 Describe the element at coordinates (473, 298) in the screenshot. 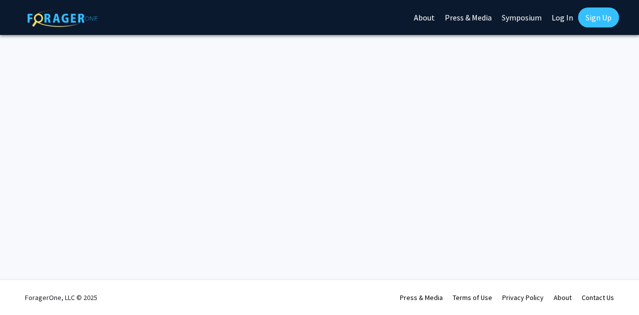

I see `a: Terms of Use` at that location.